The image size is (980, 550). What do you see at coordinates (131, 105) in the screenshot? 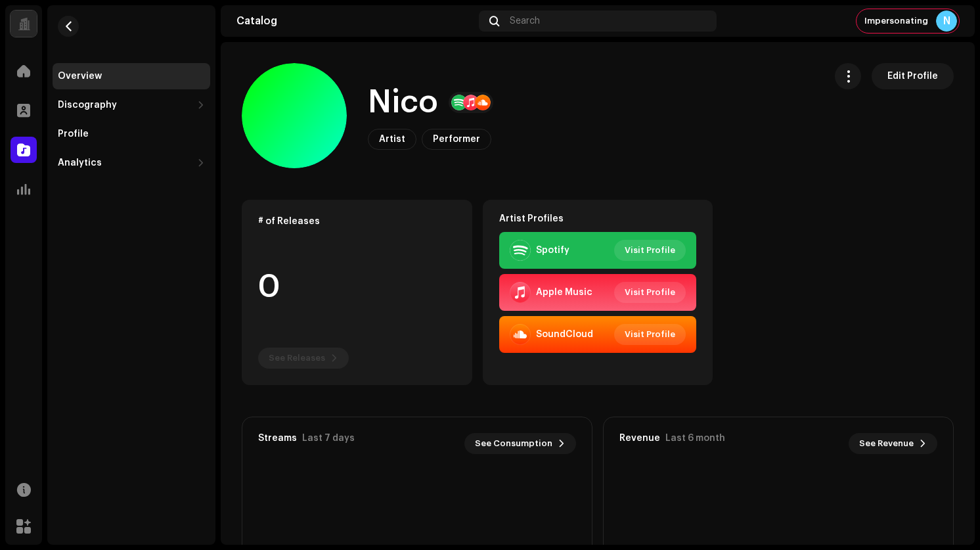
I see `re-m-nav-dropdown: Discography` at bounding box center [131, 105].